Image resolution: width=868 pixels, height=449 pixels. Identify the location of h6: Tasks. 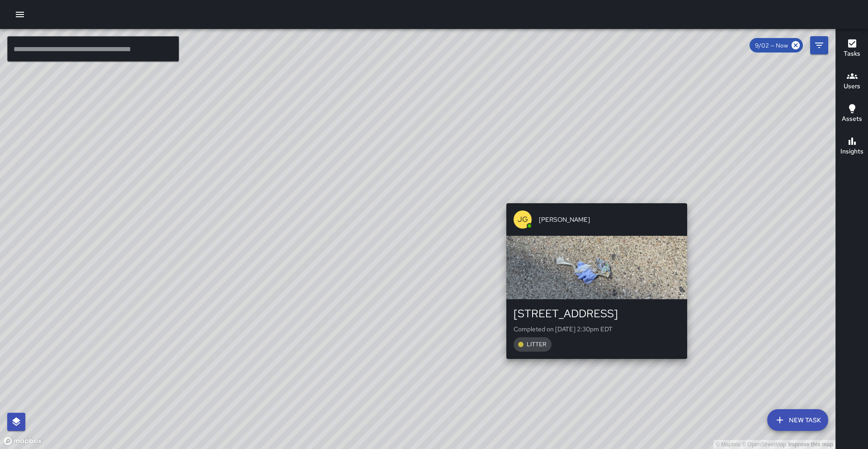
(851, 54).